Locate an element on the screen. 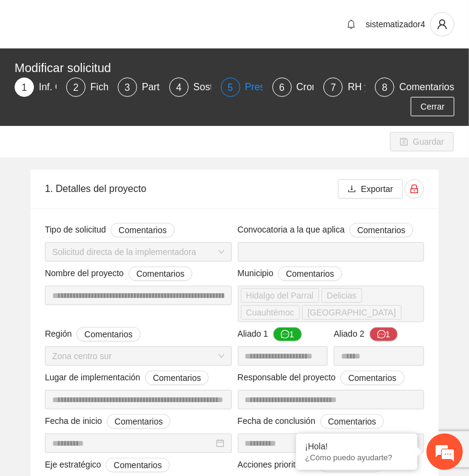 The height and width of the screenshot is (476, 469). button: Aliado 2 is located at coordinates (384, 334).